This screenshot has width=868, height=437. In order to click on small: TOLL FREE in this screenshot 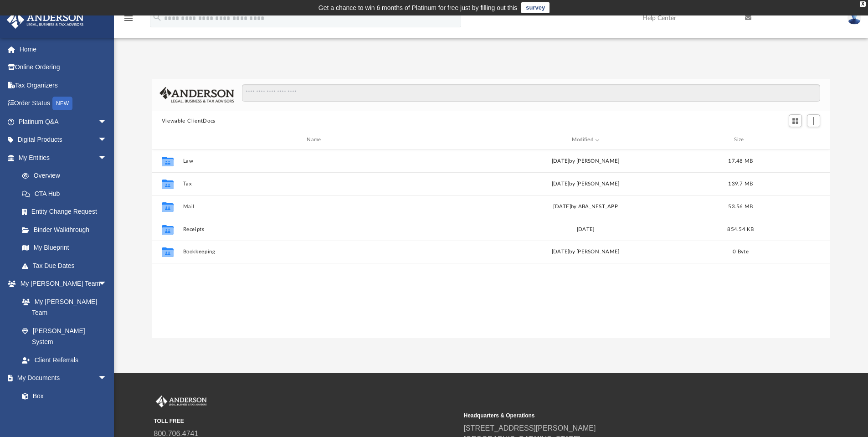, I will do `click(306, 421)`.